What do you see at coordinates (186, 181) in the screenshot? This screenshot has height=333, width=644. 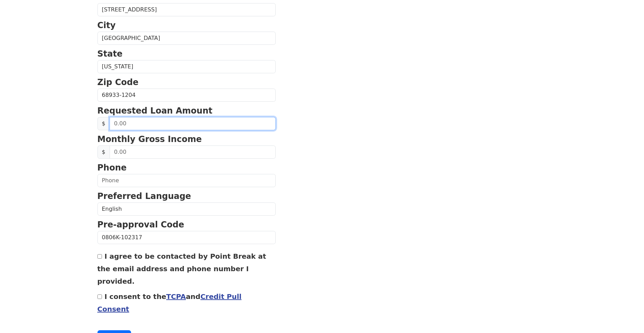 I see `input: Phone` at bounding box center [186, 181].